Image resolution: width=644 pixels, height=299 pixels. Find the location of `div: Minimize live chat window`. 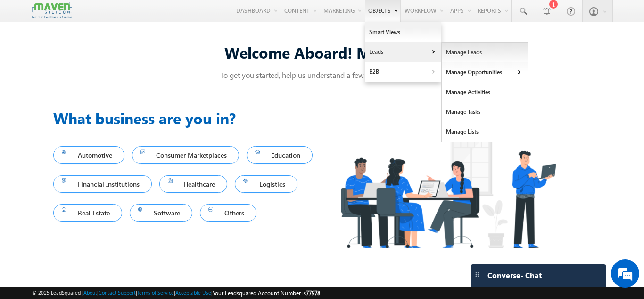

div: Minimize live chat window is located at coordinates (166, 16).